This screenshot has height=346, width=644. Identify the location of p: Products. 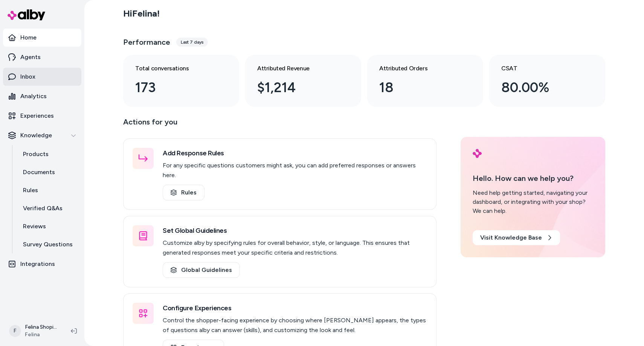
(36, 154).